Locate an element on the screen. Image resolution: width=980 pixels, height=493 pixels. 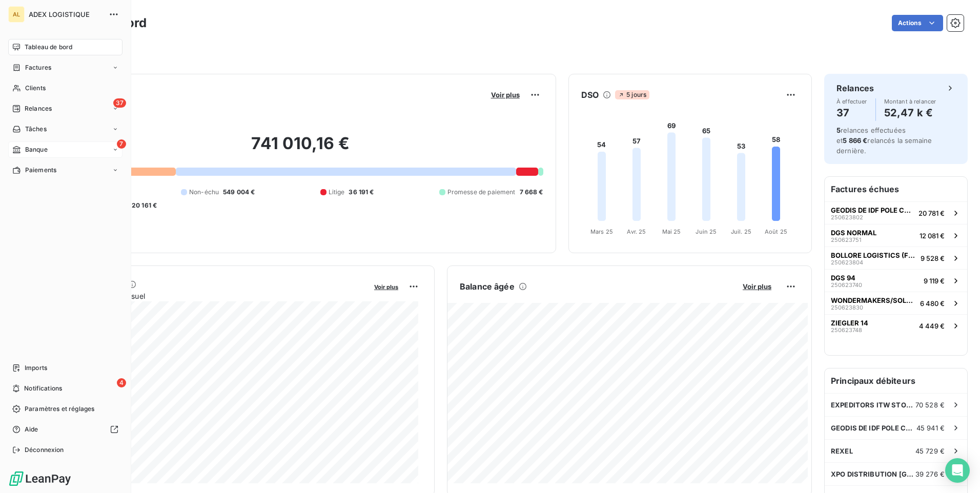
a: Imports is located at coordinates (65, 368).